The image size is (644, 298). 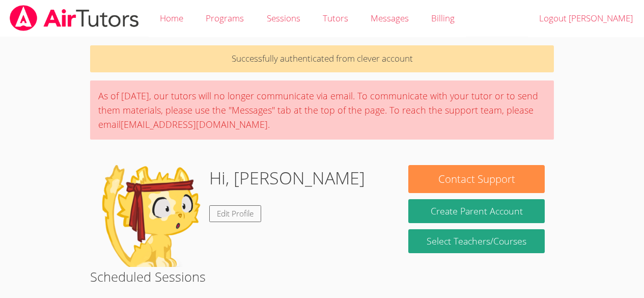 I want to click on button: Contact Support, so click(x=476, y=179).